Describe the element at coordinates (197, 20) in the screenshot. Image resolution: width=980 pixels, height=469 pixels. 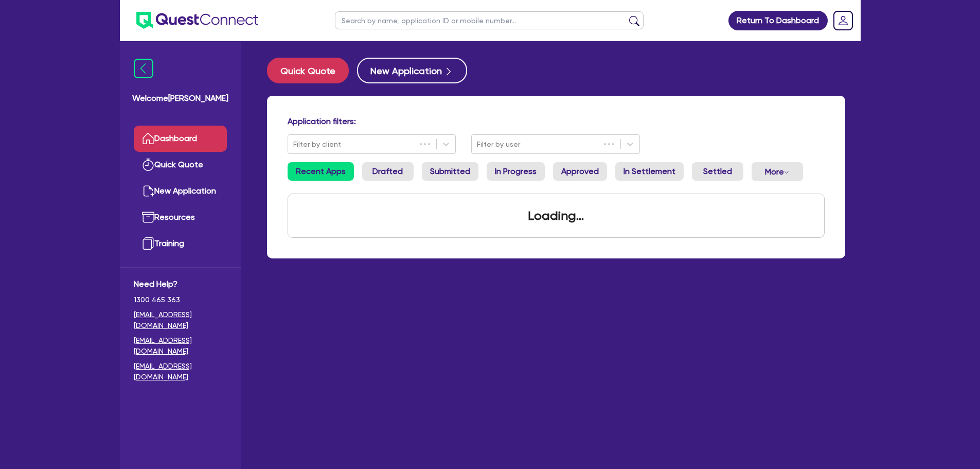
I see `img: quest-connect-logo-blue` at that location.